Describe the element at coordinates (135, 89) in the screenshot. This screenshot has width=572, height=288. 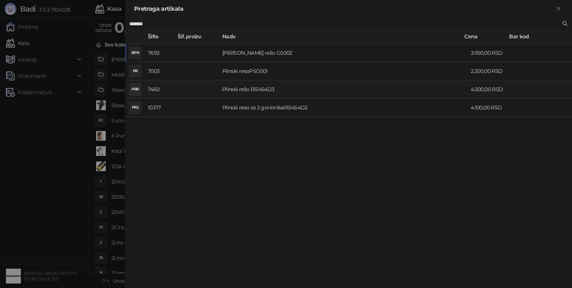
I see `div: PRR` at that location.